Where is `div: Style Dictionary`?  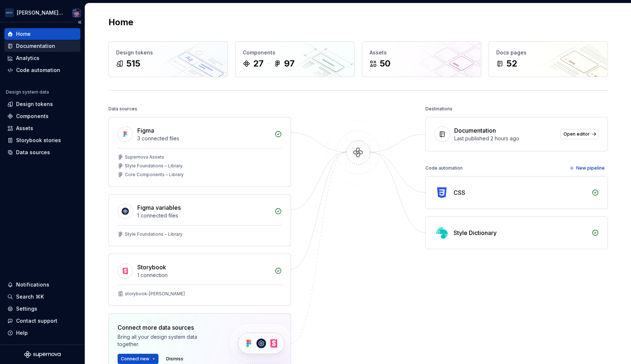
div: Style Dictionary is located at coordinates (475, 233).